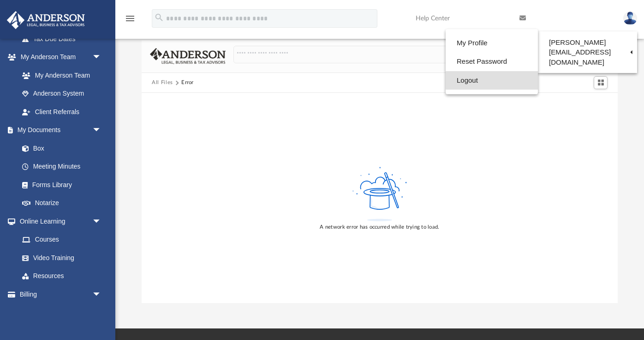  What do you see at coordinates (159, 17) in the screenshot?
I see `i: search` at bounding box center [159, 17].